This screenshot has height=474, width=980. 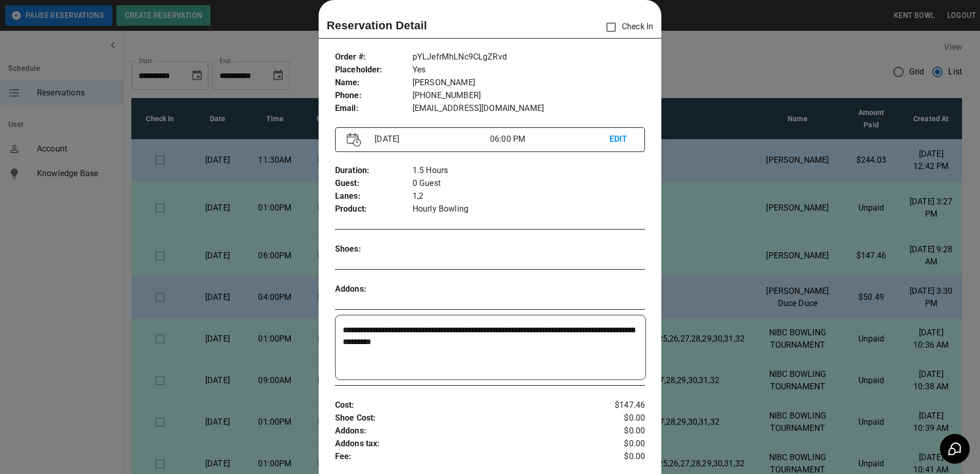 I want to click on p: Guest :, so click(x=374, y=183).